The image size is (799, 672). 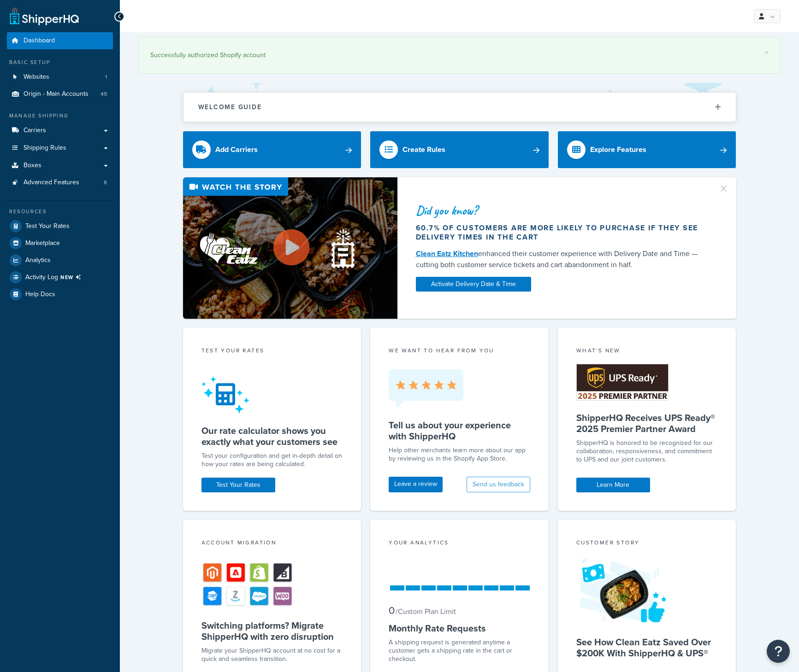 What do you see at coordinates (51, 182) in the screenshot?
I see `span: Advanced Features` at bounding box center [51, 182].